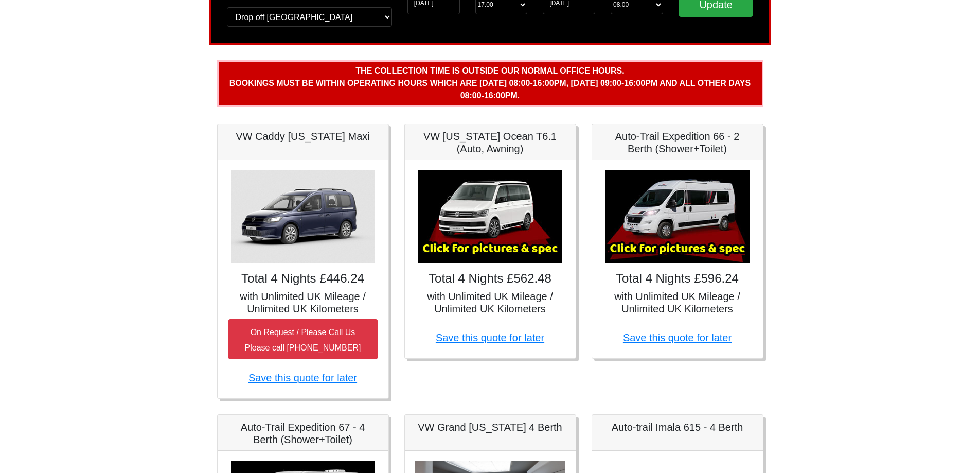  I want to click on h5: Auto-Trail Expedition 66 - 2 Berth (Shower+Toilet), so click(678, 143).